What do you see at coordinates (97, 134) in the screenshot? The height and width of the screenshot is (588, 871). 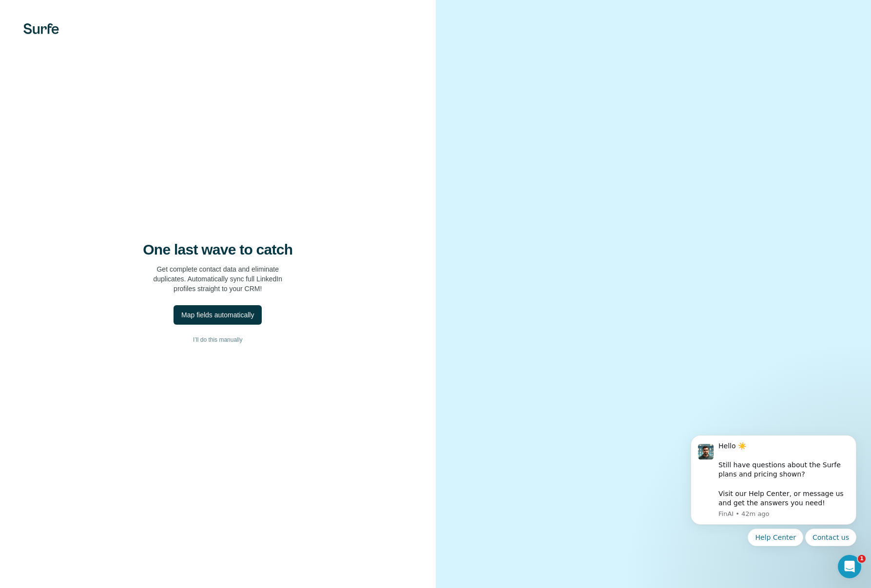 I see `div: Quick reply options` at bounding box center [97, 134].